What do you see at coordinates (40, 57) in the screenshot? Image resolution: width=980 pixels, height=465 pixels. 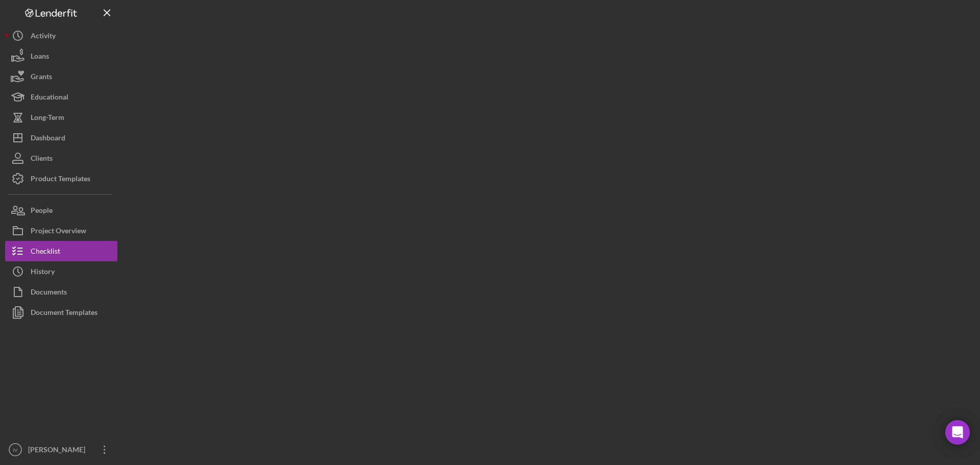 I see `div: Loans` at bounding box center [40, 57].